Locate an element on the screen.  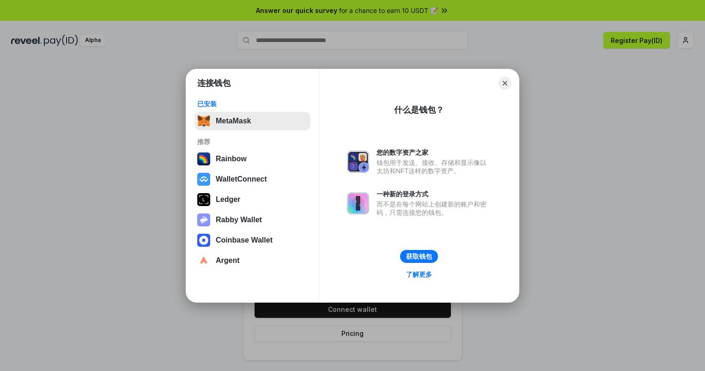
div: 您的数字资产之家 is located at coordinates (434, 152).